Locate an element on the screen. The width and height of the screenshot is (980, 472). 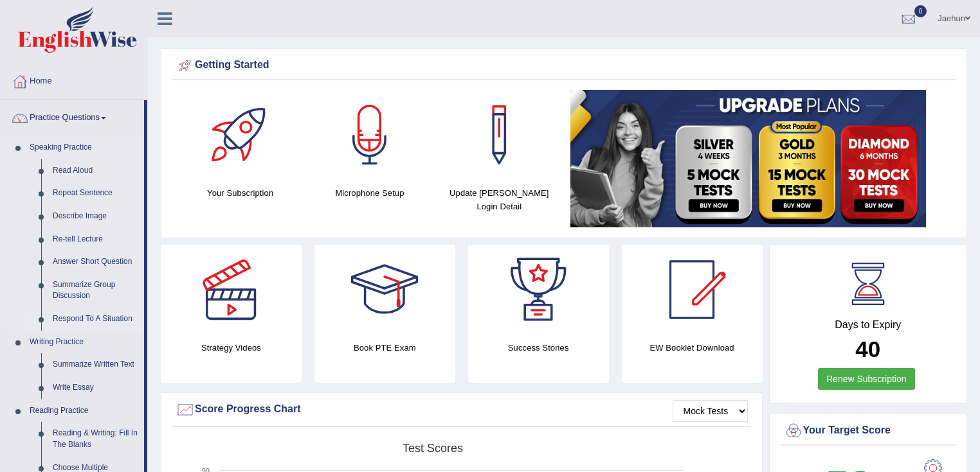
a: Respond To A Situation is located at coordinates (95, 319).